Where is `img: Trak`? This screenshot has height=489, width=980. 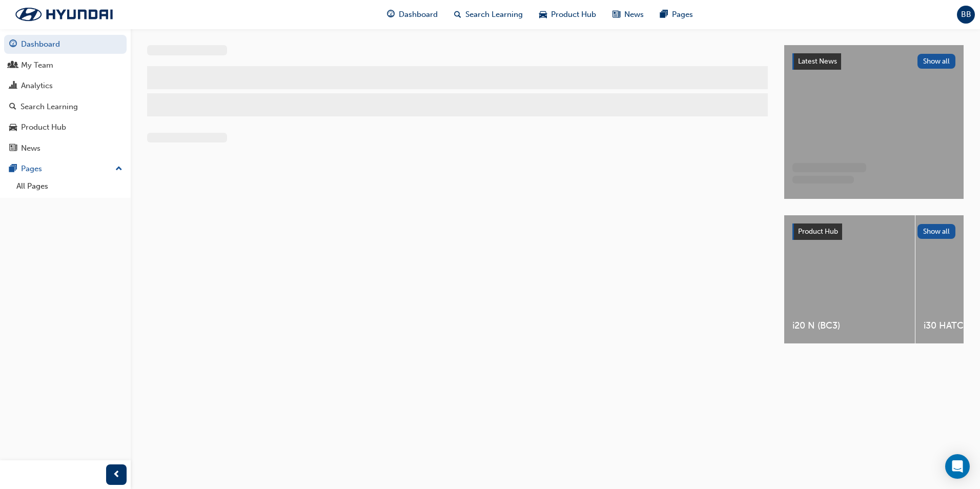 img: Trak is located at coordinates (64, 14).